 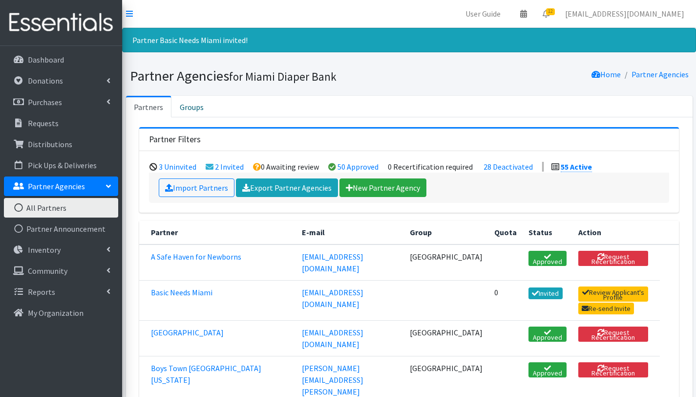 What do you see at coordinates (268, 76) in the screenshot?
I see `h1: Partner Agencies` at bounding box center [268, 76].